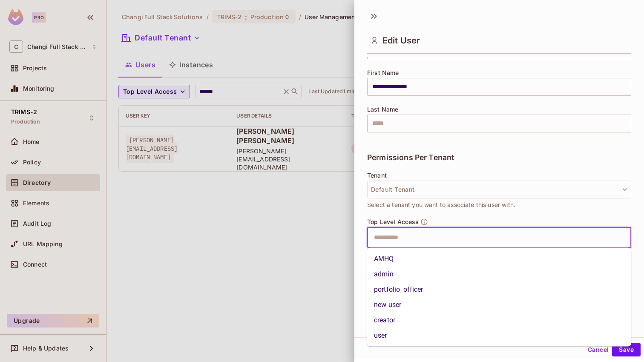 The image size is (644, 362). Describe the element at coordinates (392, 222) in the screenshot. I see `span: Top Level Access` at that location.